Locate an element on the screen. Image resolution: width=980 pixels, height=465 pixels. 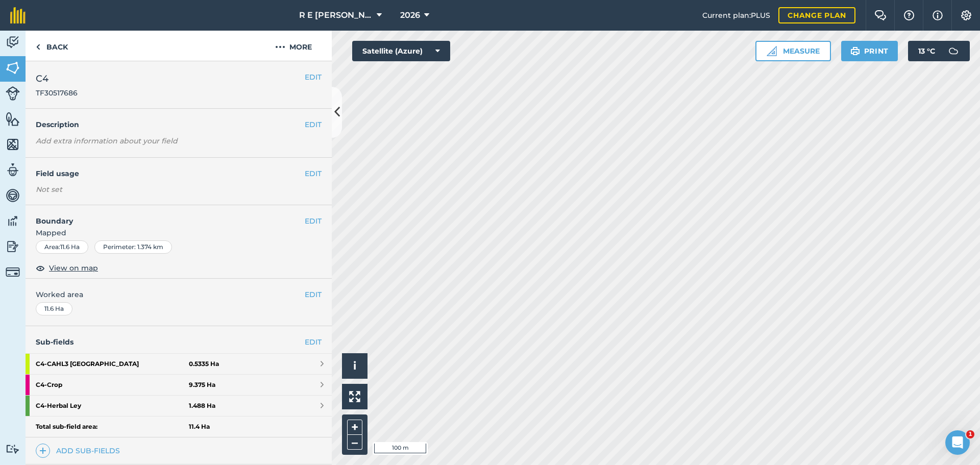
img: Ruler icon is located at coordinates (772, 51).